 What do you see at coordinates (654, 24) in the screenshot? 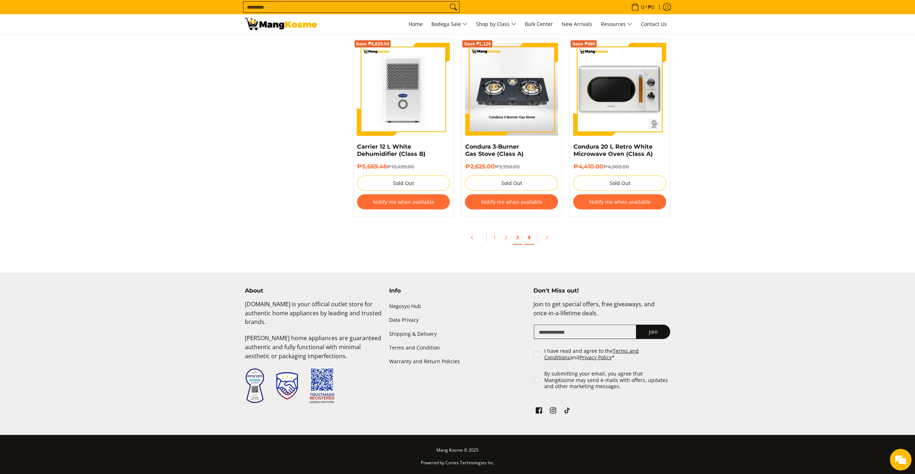
I see `a: Contact Us` at bounding box center [654, 24].